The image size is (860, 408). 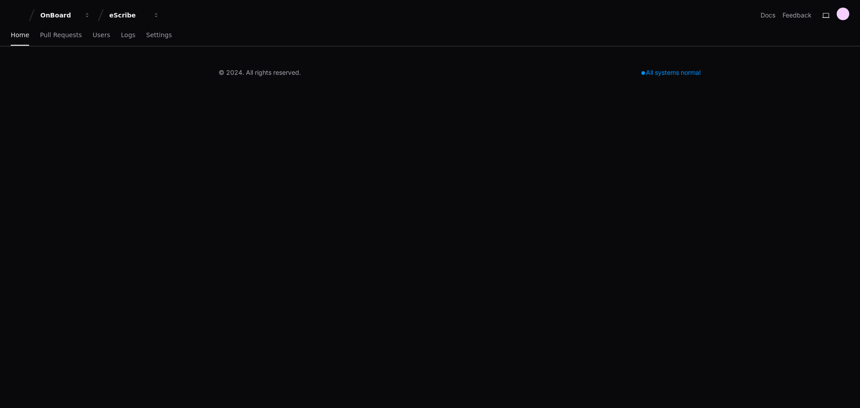 I want to click on a: Settings, so click(x=159, y=35).